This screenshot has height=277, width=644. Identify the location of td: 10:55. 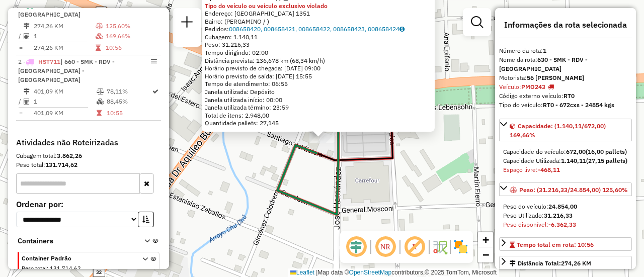
(129, 113).